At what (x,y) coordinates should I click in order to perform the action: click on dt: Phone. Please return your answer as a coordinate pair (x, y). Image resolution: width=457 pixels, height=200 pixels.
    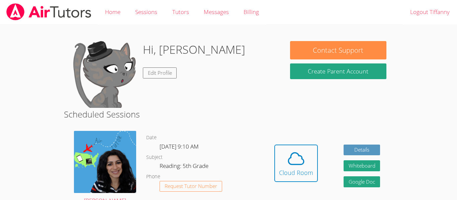
    Looking at the image, I should click on (153, 177).